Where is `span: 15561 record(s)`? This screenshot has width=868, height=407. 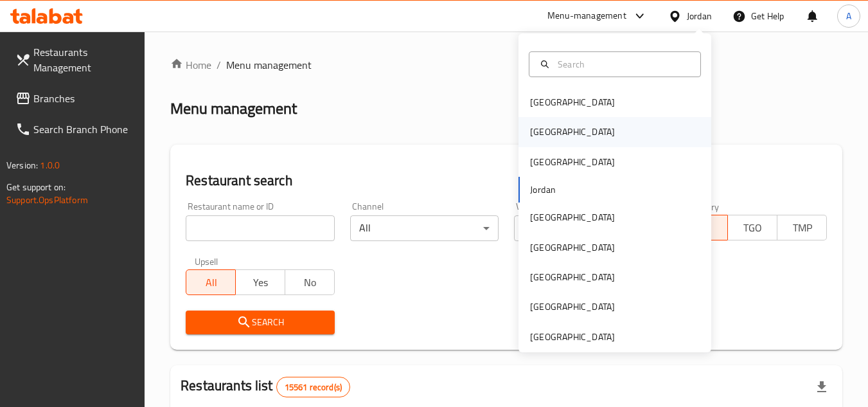
span: 15561 record(s) is located at coordinates (313, 387).